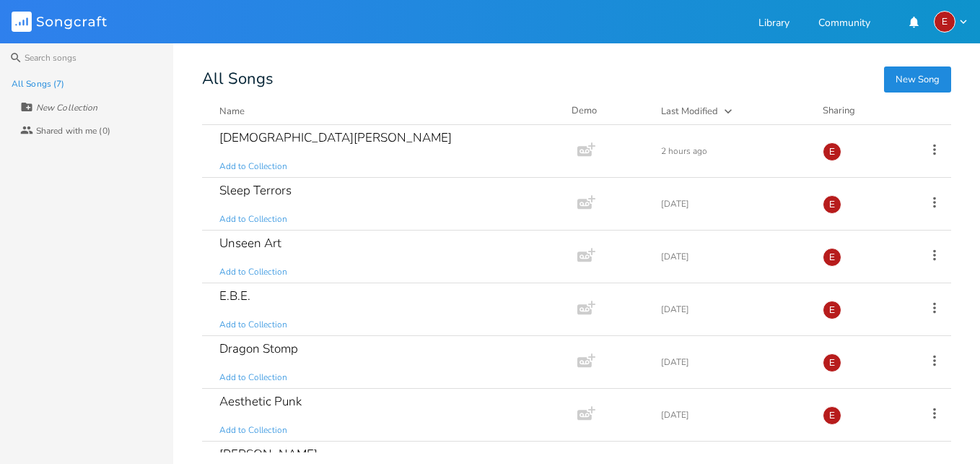  What do you see at coordinates (66, 108) in the screenshot?
I see `div: New Collection` at bounding box center [66, 108].